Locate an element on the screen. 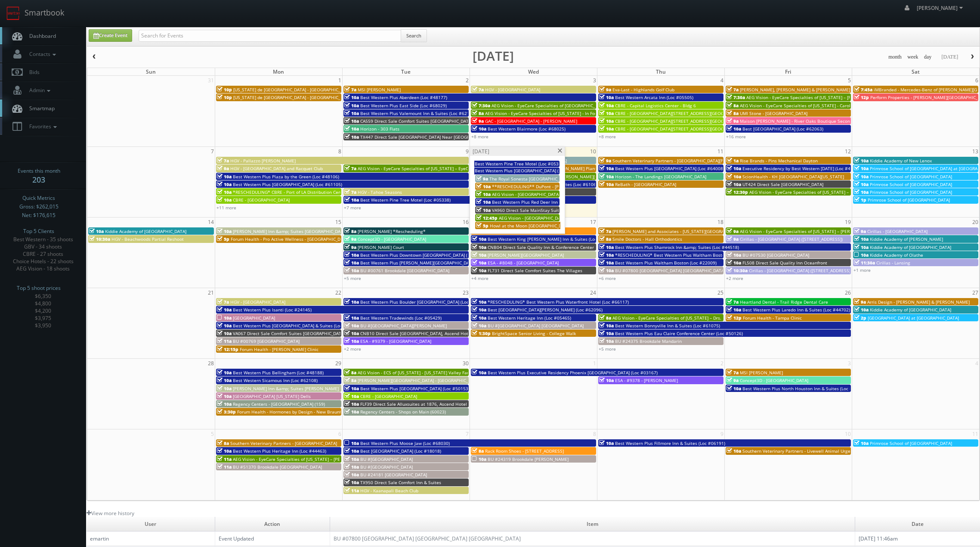 This screenshot has width=980, height=547. span: 12p is located at coordinates (862, 98).